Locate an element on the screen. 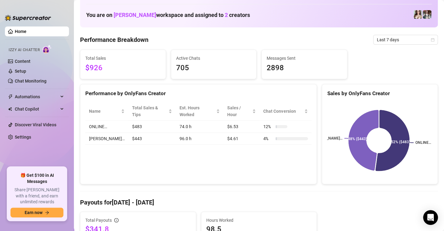 The image size is (444, 231). div: Open Intercom Messenger is located at coordinates (430, 217).